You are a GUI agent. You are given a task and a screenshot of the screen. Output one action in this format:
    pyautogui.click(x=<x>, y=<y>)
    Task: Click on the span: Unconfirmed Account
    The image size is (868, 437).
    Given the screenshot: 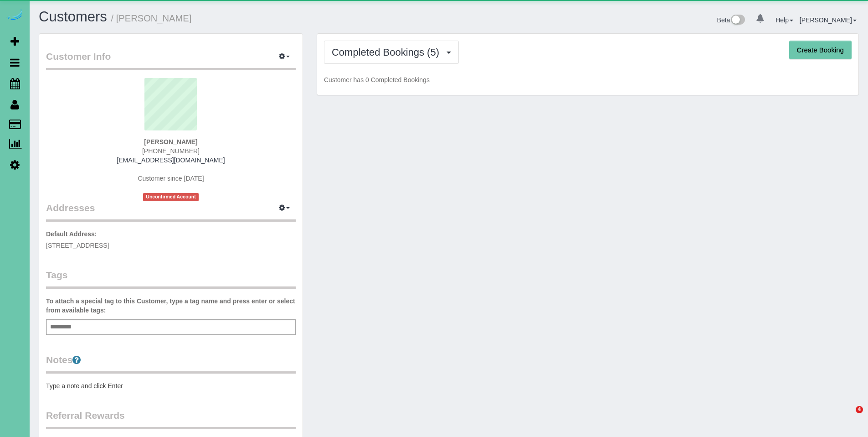 What is the action you would take?
    pyautogui.click(x=171, y=197)
    